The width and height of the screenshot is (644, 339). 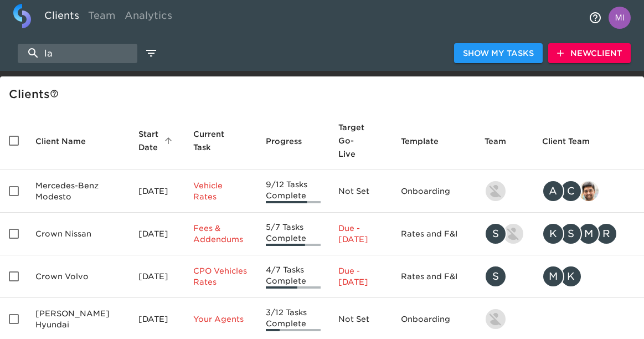 What do you see at coordinates (589, 191) in the screenshot?
I see `img: sandeep@simplemnt.com` at bounding box center [589, 191].